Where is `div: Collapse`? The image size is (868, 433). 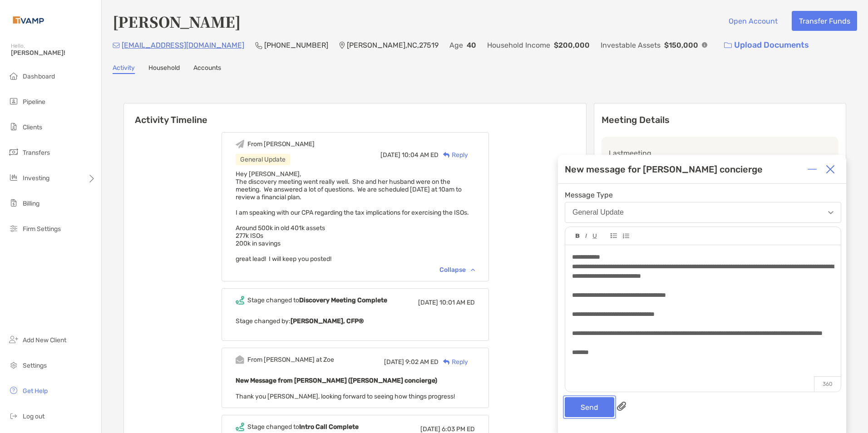
div: Collapse is located at coordinates (457, 270).